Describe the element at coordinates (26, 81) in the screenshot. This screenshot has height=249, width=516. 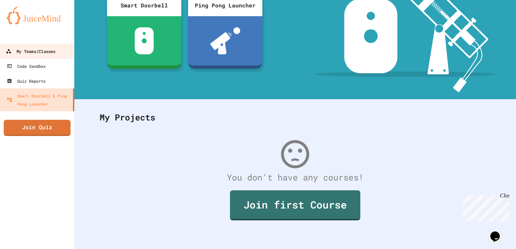
I see `div: Quiz Reports` at that location.